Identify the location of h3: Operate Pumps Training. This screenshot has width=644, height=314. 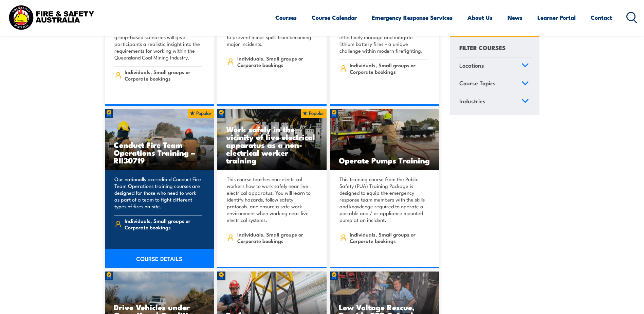
(385, 160).